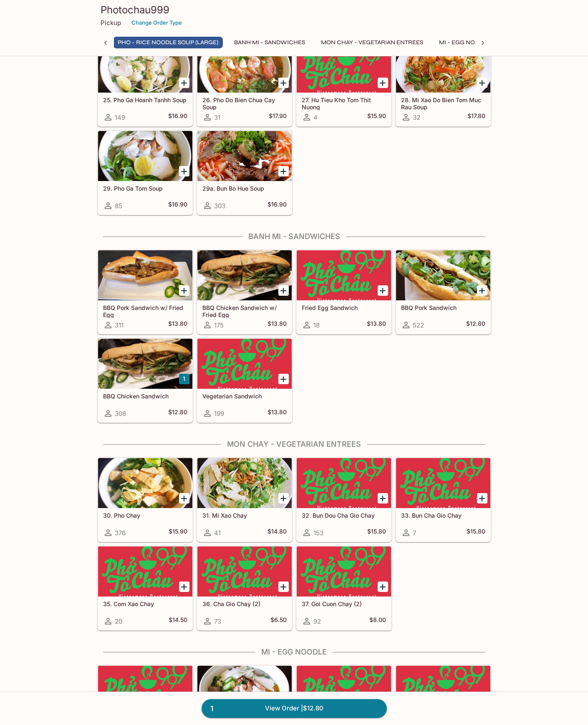  What do you see at coordinates (219, 413) in the screenshot?
I see `span: 199` at bounding box center [219, 413].